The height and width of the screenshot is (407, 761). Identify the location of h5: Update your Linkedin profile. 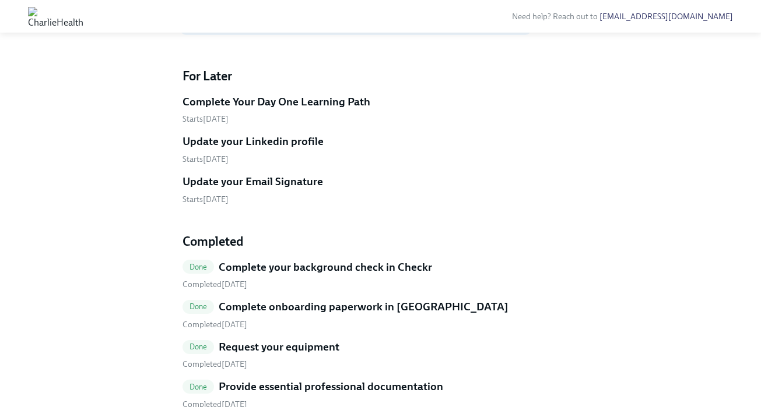
(253, 142).